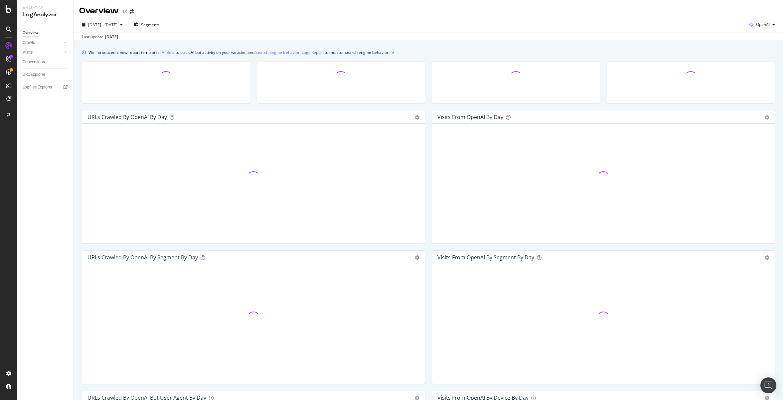 This screenshot has width=783, height=400. Describe the element at coordinates (168, 52) in the screenshot. I see `a: AI Bots` at that location.